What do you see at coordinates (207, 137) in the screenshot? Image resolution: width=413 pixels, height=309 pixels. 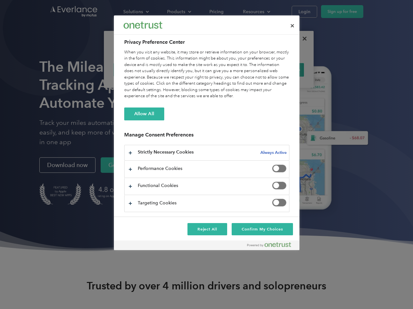 I see `h3: Manage Consent Preferences` at bounding box center [207, 137].